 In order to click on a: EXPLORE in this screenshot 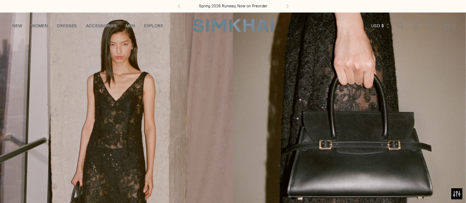, I will do `click(154, 26)`.